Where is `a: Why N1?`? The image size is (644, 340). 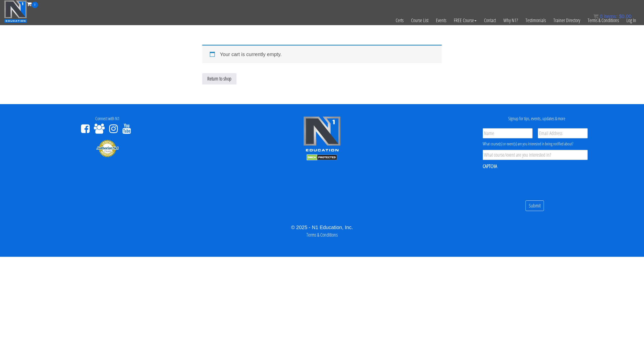 a: Why N1? is located at coordinates (511, 20).